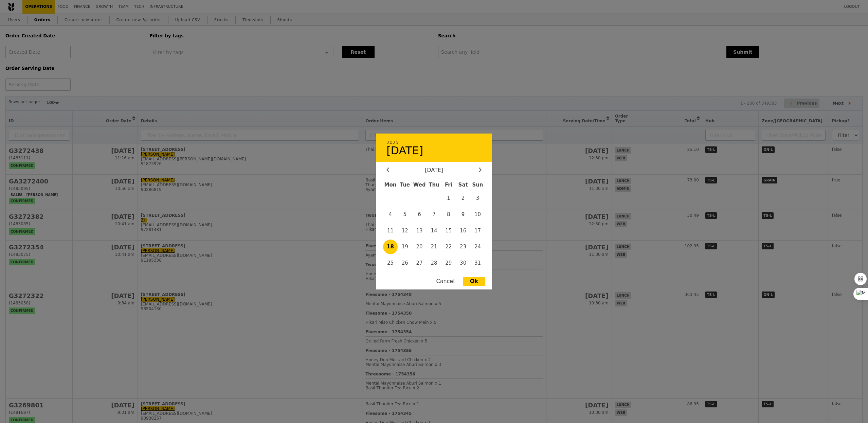 The image size is (868, 423). I want to click on span: 29, so click(448, 263).